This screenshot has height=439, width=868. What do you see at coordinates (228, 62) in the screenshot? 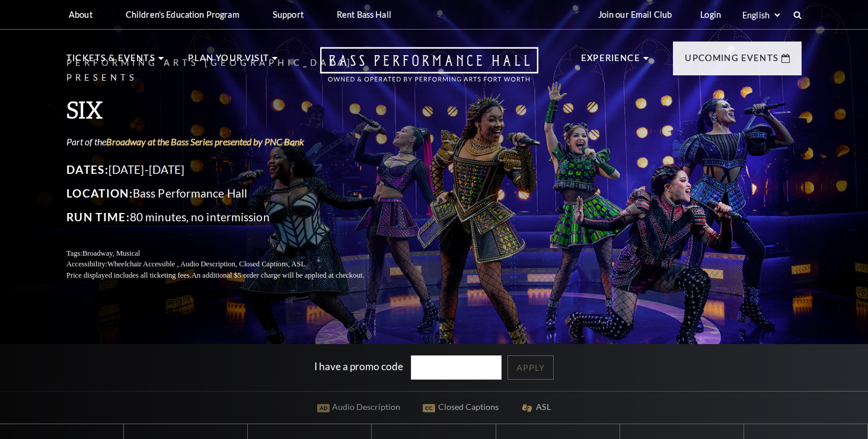
I see `p: Plan Your Visit` at bounding box center [228, 62].